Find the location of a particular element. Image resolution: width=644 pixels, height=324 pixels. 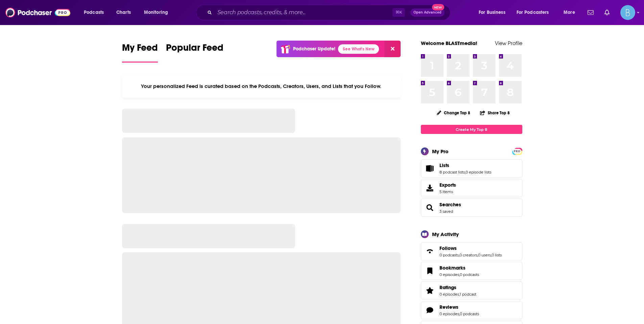

span: Podcasts is located at coordinates (94, 13).